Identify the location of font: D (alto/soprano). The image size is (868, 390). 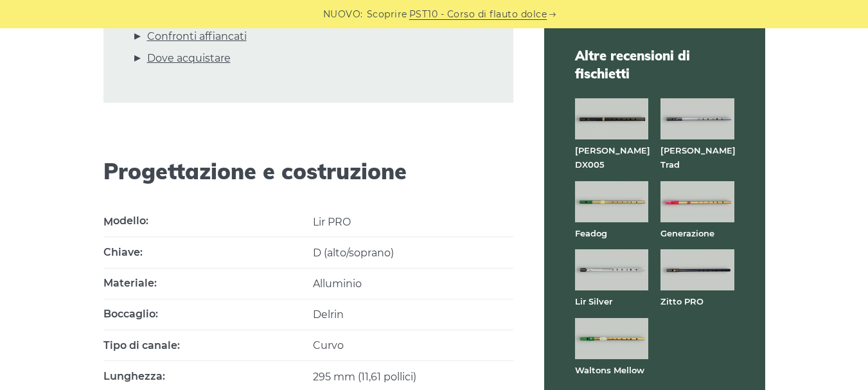
(353, 252).